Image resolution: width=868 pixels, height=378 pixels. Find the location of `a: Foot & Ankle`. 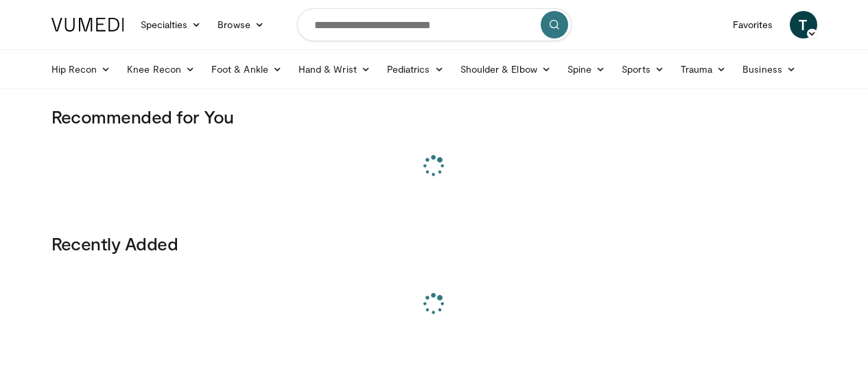

a: Foot & Ankle is located at coordinates (246, 69).